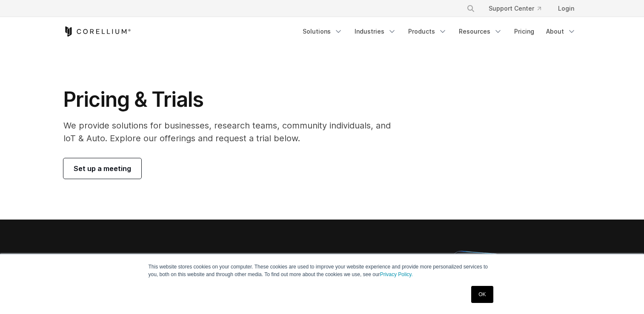 The image size is (644, 314). What do you see at coordinates (515, 9) in the screenshot?
I see `a: Support Center` at bounding box center [515, 9].